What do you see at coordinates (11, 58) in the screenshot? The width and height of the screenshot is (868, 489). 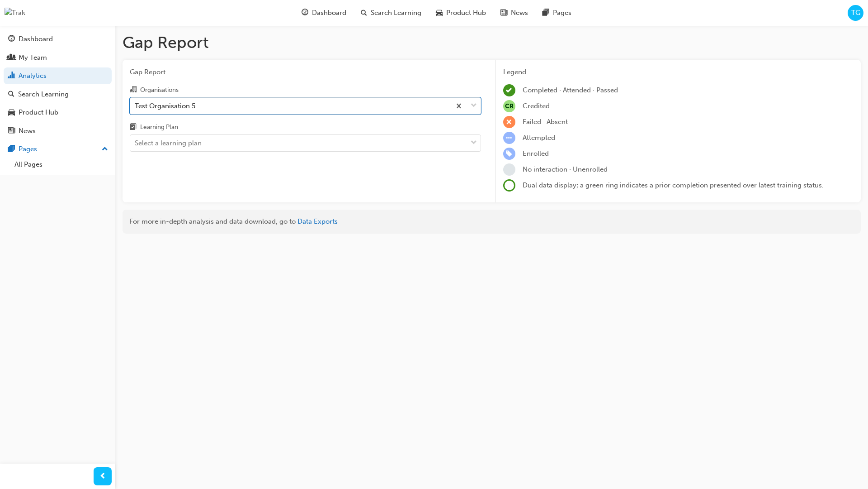 I see `span: people-icon` at bounding box center [11, 58].